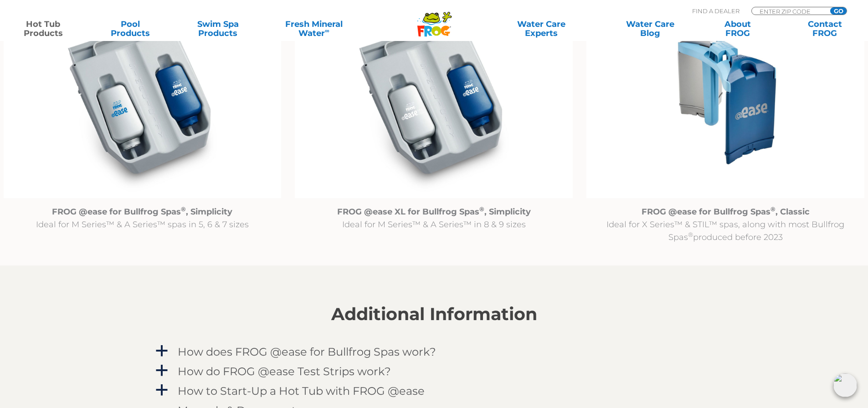 The width and height of the screenshot is (868, 408). What do you see at coordinates (838, 11) in the screenshot?
I see `input: GO` at bounding box center [838, 11].